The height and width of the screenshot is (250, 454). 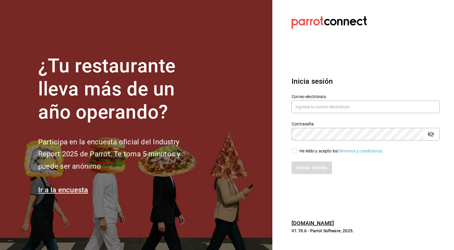 I want to click on h1: ¿Tu restaurante lleva más de un año operando?, so click(x=119, y=89).